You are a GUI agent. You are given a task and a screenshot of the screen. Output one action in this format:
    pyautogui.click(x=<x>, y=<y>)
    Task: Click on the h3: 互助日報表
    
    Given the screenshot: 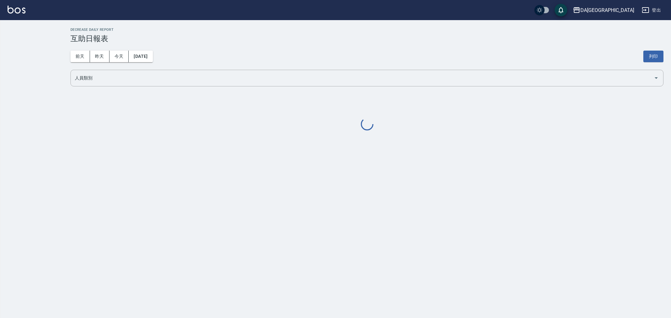 What is the action you would take?
    pyautogui.click(x=367, y=39)
    